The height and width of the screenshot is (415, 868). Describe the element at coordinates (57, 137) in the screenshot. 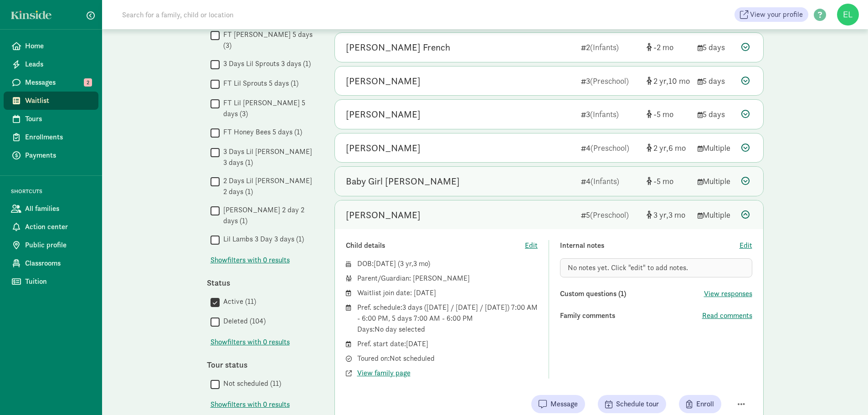

I see `span: Enrollments` at that location.